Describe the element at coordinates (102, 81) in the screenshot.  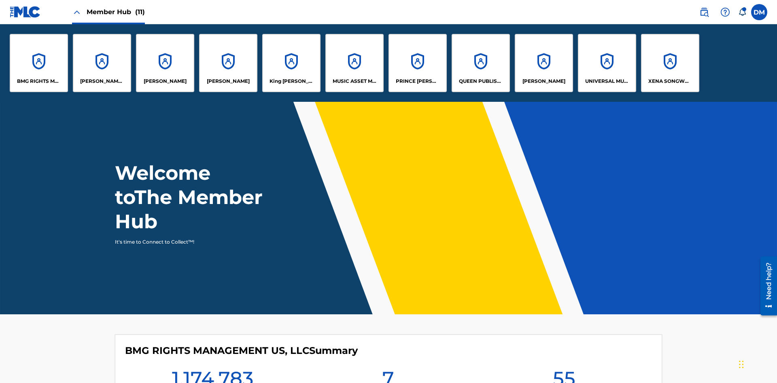
I see `p: CLEO SONGWRITER` at that location.